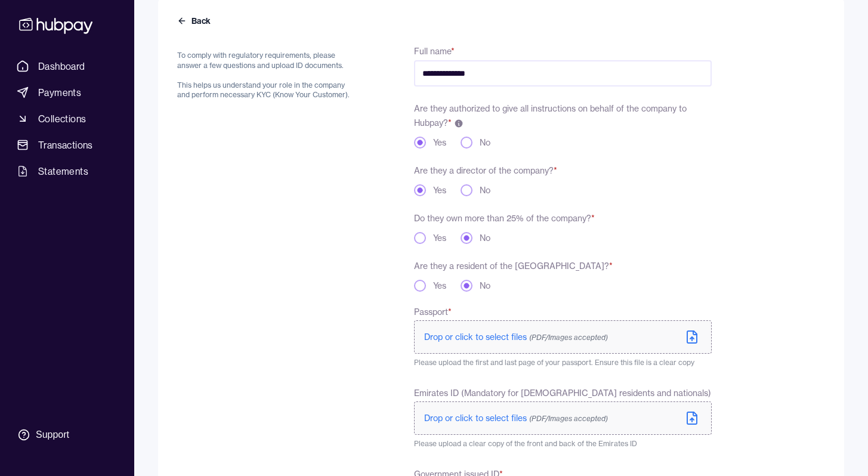 This screenshot has width=868, height=476. I want to click on a: Transactions, so click(67, 145).